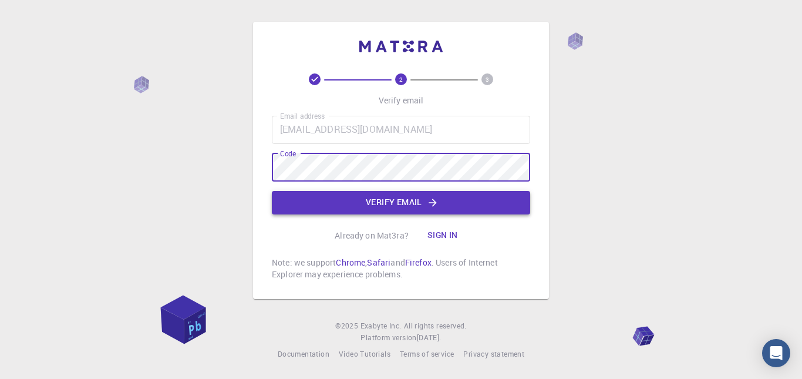  What do you see at coordinates (401, 203) in the screenshot?
I see `button: Verify email` at bounding box center [401, 203].